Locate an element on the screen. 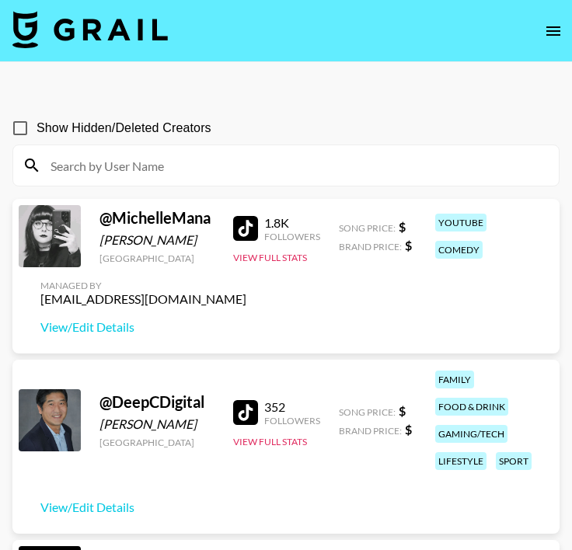  div: Managed By is located at coordinates (143, 285).